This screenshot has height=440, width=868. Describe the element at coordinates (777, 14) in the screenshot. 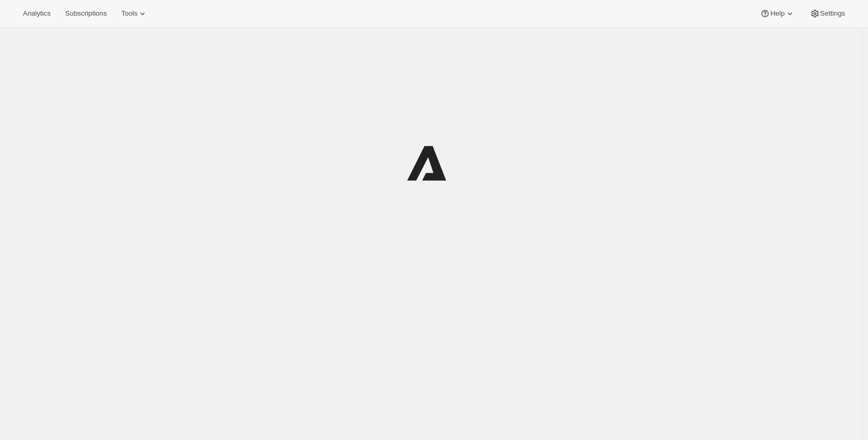

I see `span: Help` at that location.